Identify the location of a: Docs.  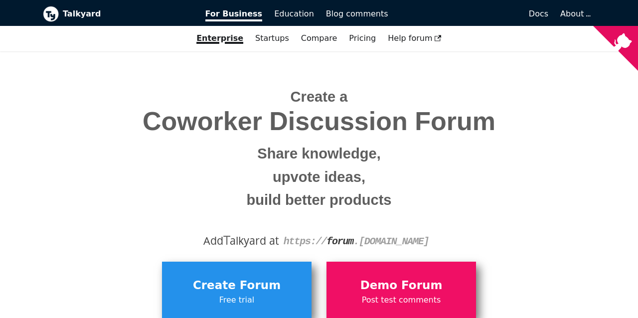
(475, 14).